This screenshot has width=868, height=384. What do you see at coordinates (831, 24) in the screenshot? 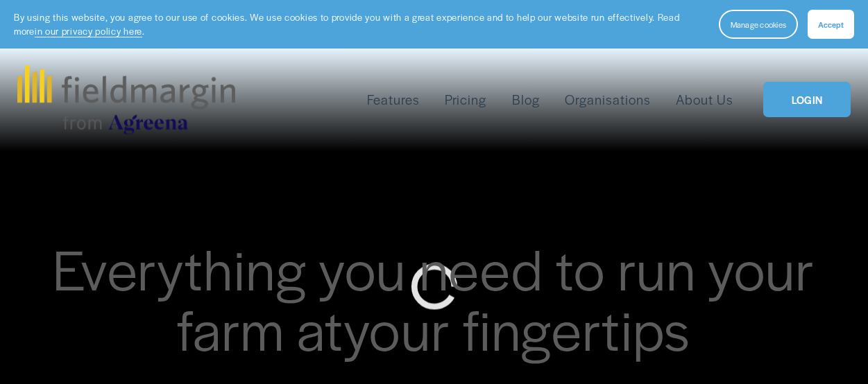
I see `button: Accept` at bounding box center [831, 24].